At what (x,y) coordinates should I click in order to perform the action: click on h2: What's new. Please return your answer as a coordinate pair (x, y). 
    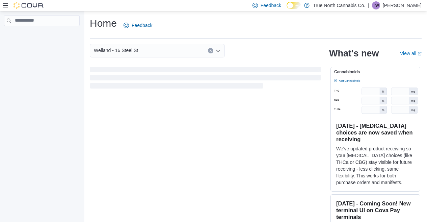
    Looking at the image, I should click on (354, 53).